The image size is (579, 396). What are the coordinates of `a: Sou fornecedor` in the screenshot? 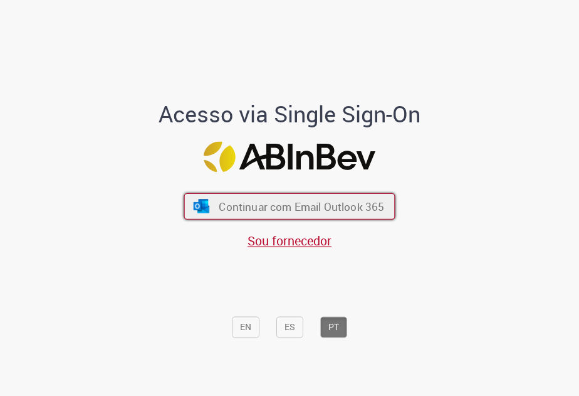 It's located at (290, 241).